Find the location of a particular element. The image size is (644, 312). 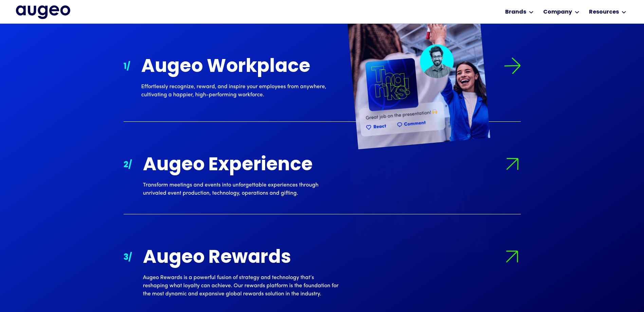

div: Transform meetings and events into unforgettable experiences through unrivaled event production, ... is located at coordinates (241, 189).